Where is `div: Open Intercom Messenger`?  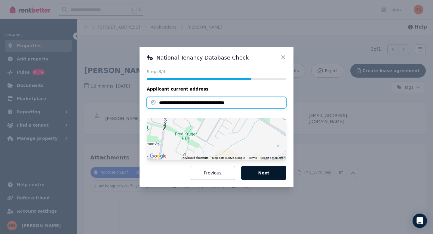 div: Open Intercom Messenger is located at coordinates (420, 221).